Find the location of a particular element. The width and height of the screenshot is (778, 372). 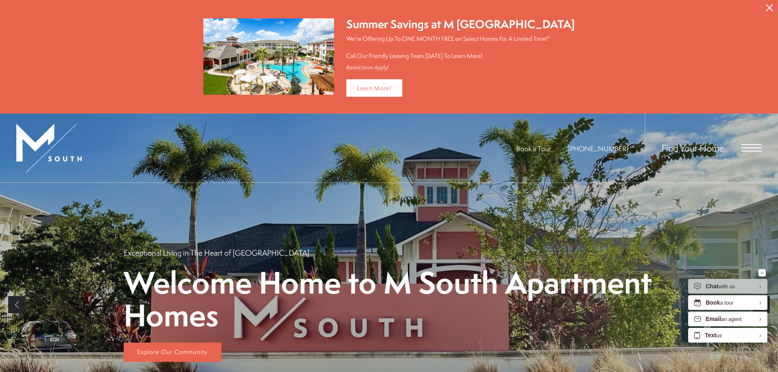

img: MSouth is located at coordinates (49, 148).